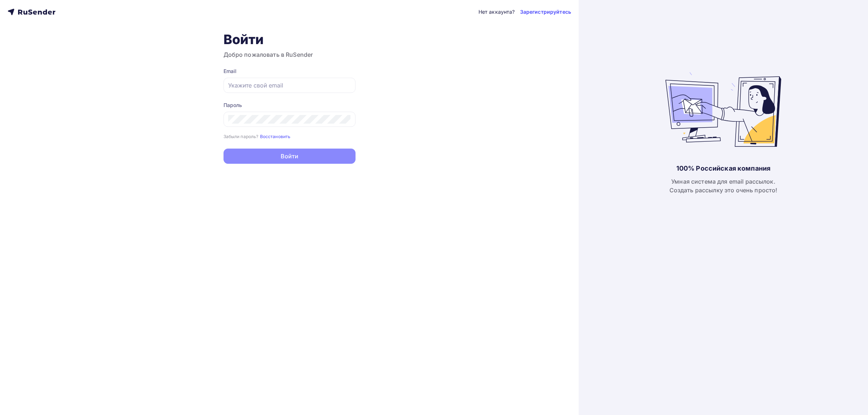  Describe the element at coordinates (289, 105) in the screenshot. I see `div: Пароль` at that location.